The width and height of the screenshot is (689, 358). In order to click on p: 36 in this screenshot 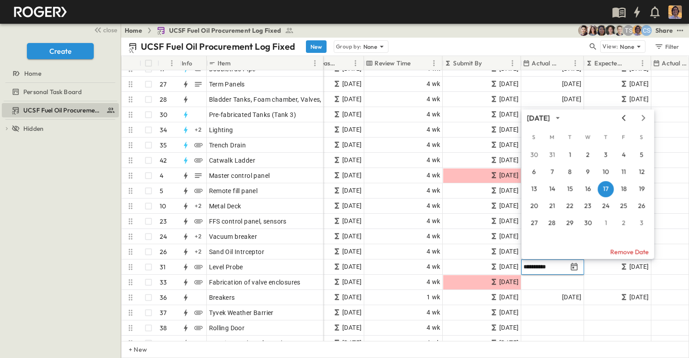, I will do `click(163, 298)`.